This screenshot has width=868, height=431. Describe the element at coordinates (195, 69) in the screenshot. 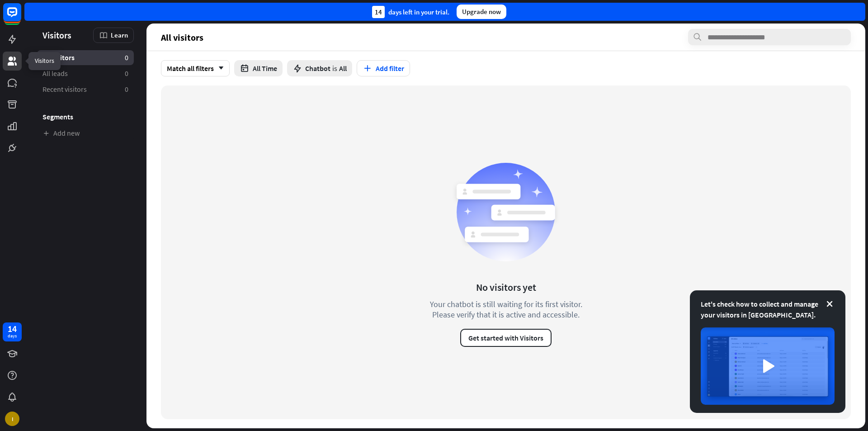

I see `div: Match all filters` at that location.